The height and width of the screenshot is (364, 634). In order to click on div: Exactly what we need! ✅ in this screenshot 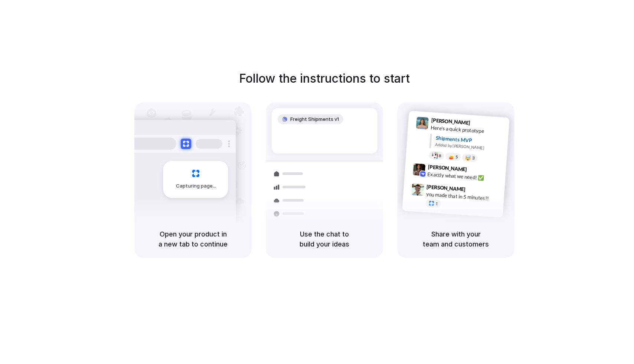, I will do `click(464, 177)`.